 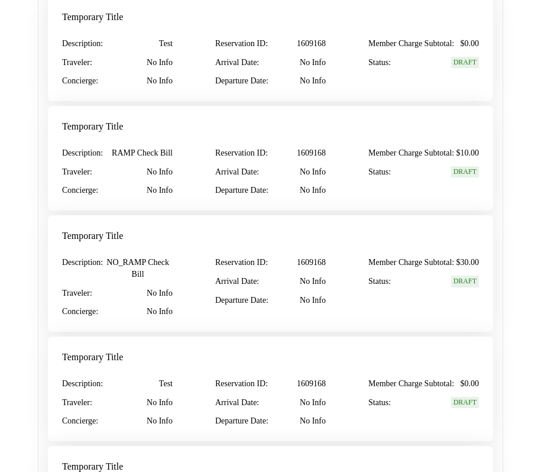 I want to click on span: $10.00, so click(x=467, y=153).